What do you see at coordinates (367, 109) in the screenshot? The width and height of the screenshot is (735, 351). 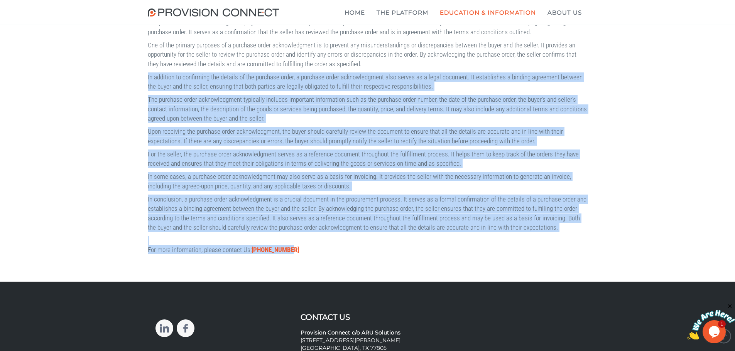 I see `p: The purchase order acknowledgment typically includes important information such as the purchase o...` at bounding box center [367, 109].